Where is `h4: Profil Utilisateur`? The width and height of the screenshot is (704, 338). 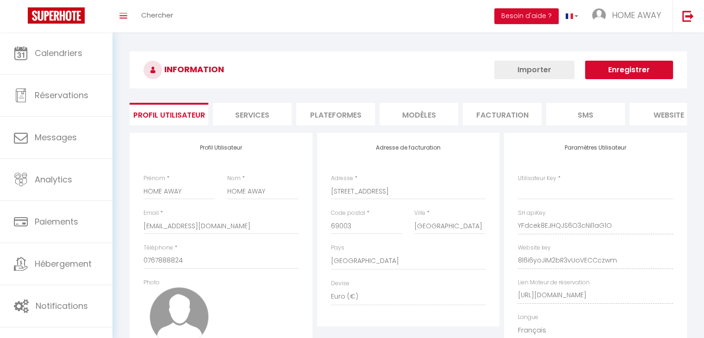
h4: Profil Utilisateur is located at coordinates (221, 148).